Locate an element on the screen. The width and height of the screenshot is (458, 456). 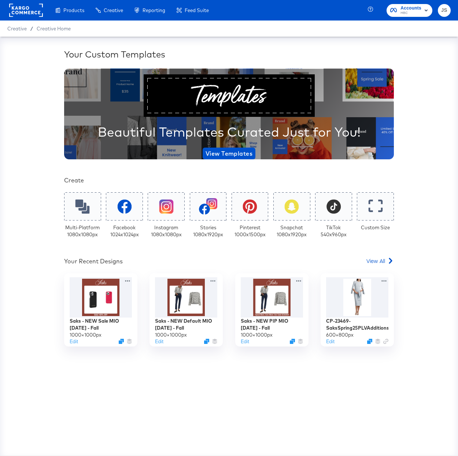
span: JS is located at coordinates (444, 10).